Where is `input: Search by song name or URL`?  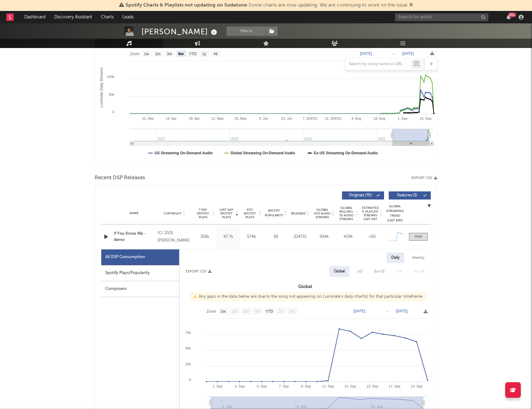 input: Search by song name or URL is located at coordinates (379, 64).